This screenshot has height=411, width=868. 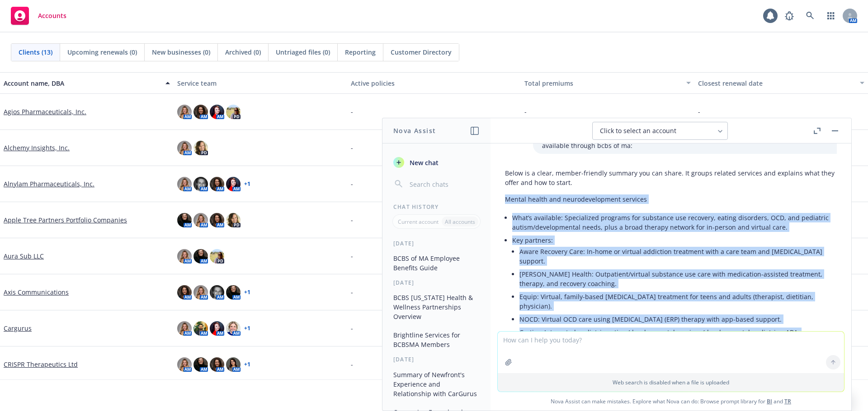 What do you see at coordinates (434, 83) in the screenshot?
I see `div: Active policies` at bounding box center [434, 83].